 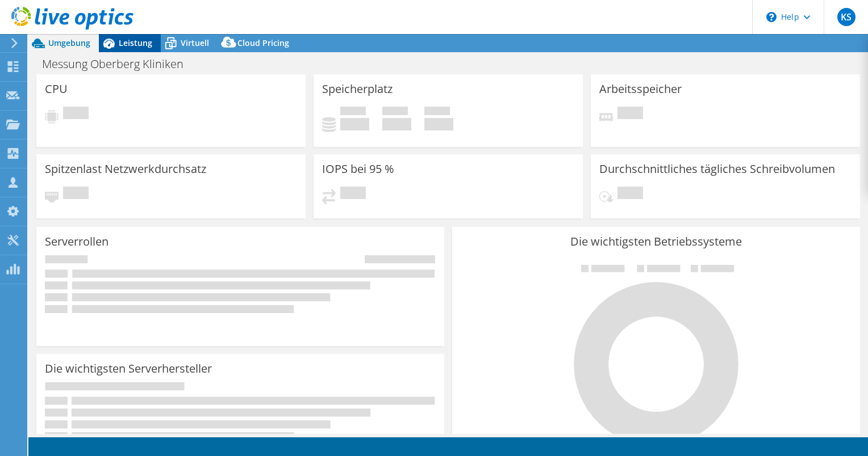 What do you see at coordinates (436, 112) in the screenshot?
I see `span: Insgesamt` at bounding box center [436, 112].